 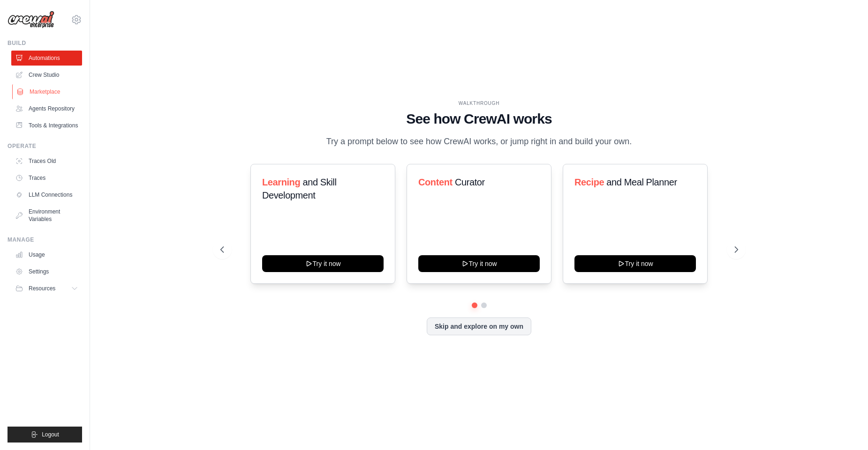 What do you see at coordinates (46, 108) in the screenshot?
I see `a: Agents Repository` at bounding box center [46, 108].